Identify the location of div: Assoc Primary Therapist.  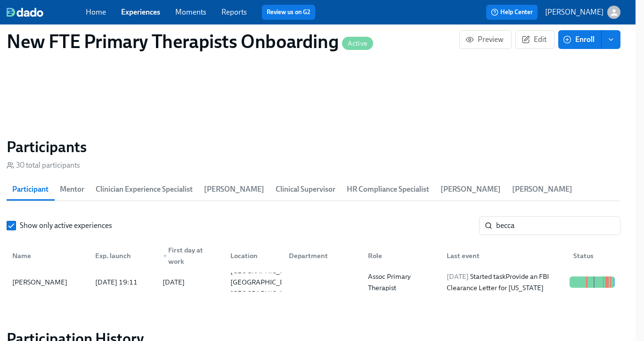
(402, 282).